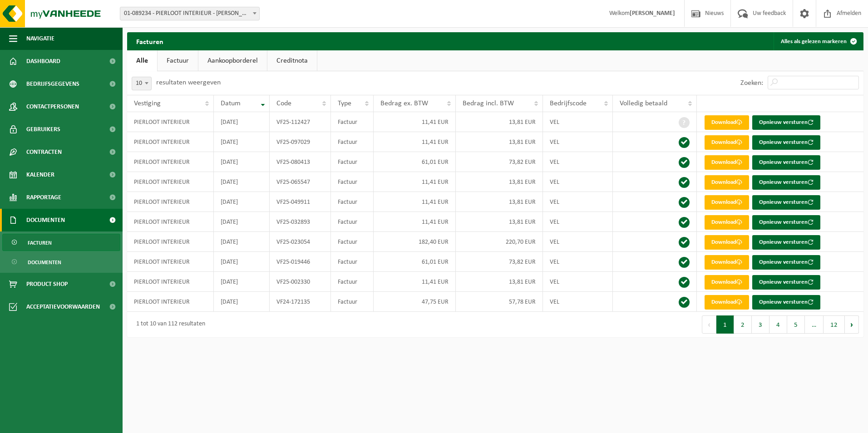 This screenshot has width=868, height=433. I want to click on a: Factuur, so click(178, 61).